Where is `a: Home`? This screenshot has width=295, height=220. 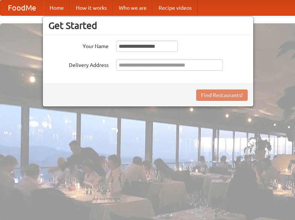 a: Home is located at coordinates (57, 8).